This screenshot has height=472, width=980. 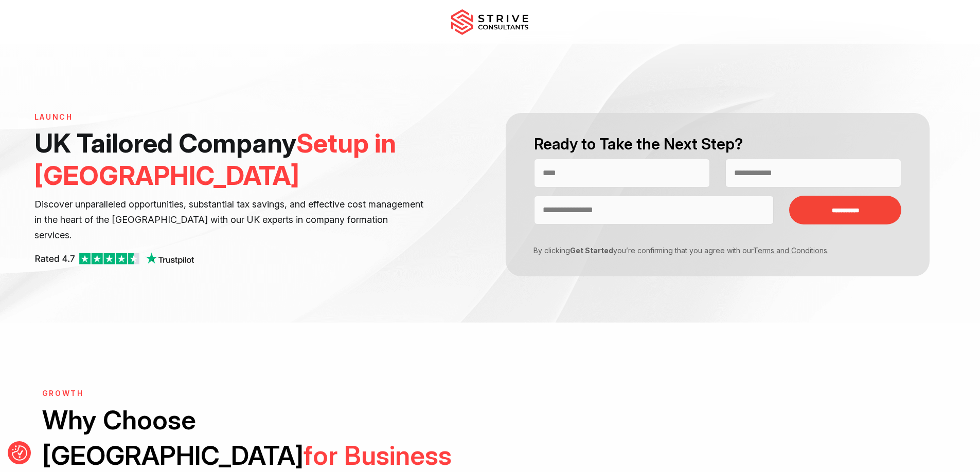 I want to click on button: Consent Preferences, so click(x=19, y=453).